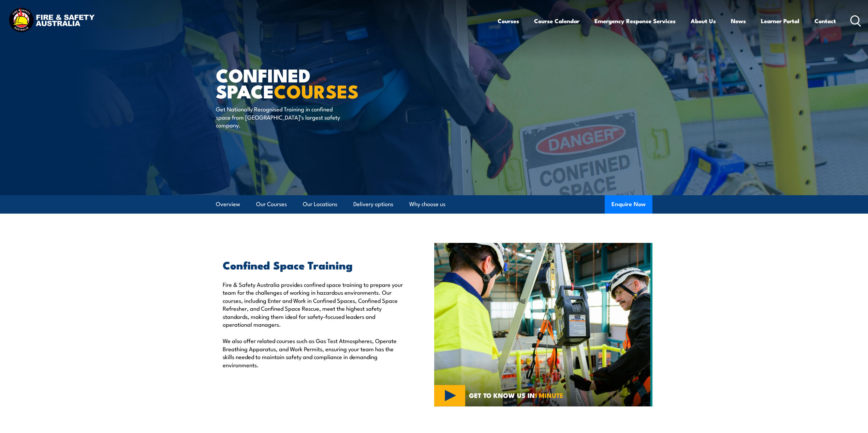  Describe the element at coordinates (312, 353) in the screenshot. I see `p: We also offer related courses such as Gas Test Atmospheres, Operate Breathing Apparatus, and Work...` at that location.